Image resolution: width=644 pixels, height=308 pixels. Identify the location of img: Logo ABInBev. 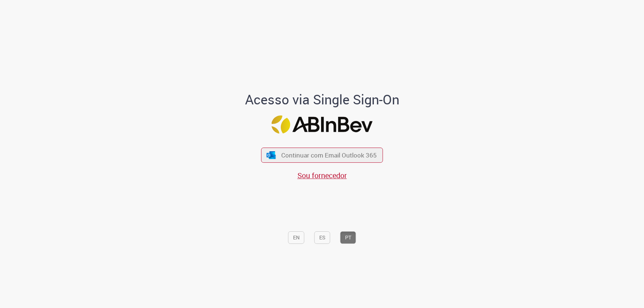
(322, 124).